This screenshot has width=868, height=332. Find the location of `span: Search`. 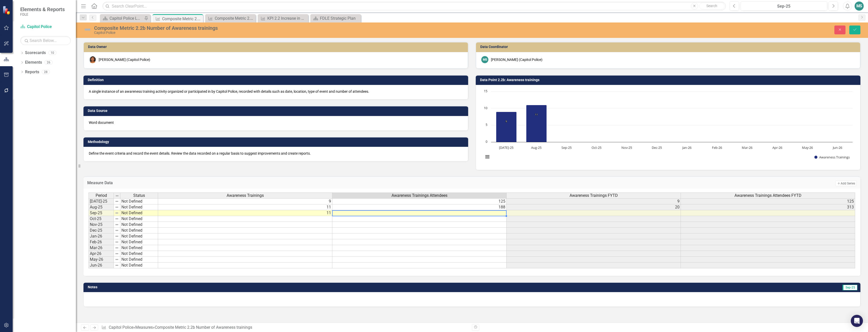

span: Search is located at coordinates (711, 6).